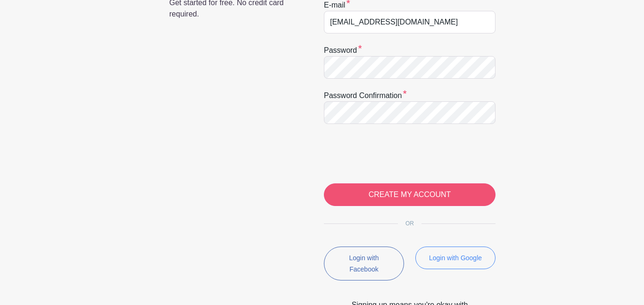  Describe the element at coordinates (410, 22) in the screenshot. I see `input: e.g. julie@eventco.com` at that location.